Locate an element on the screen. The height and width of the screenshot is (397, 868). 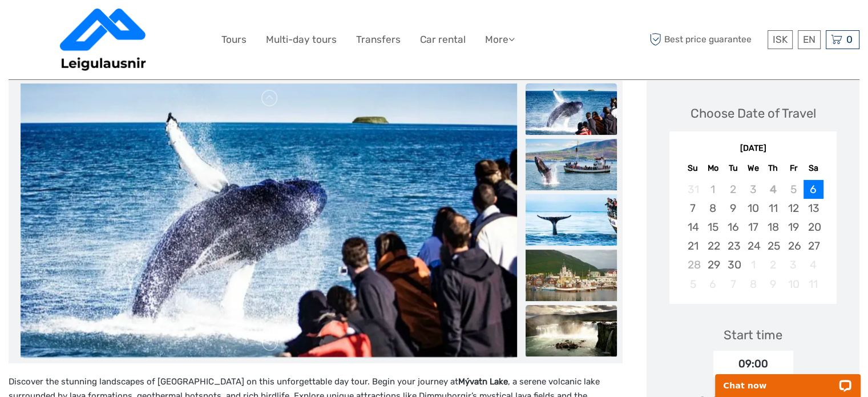
div: Choose Sunday, September 7th, 2025 is located at coordinates (692, 208).